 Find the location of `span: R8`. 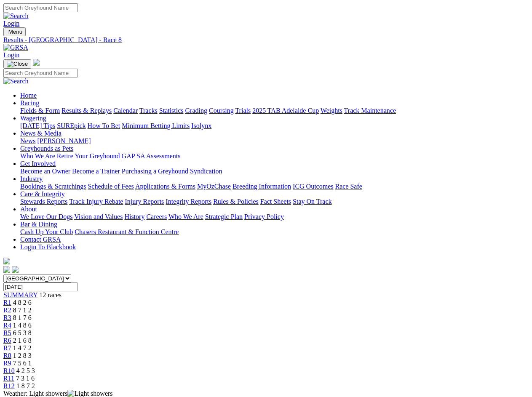

span: R8 is located at coordinates (7, 356).